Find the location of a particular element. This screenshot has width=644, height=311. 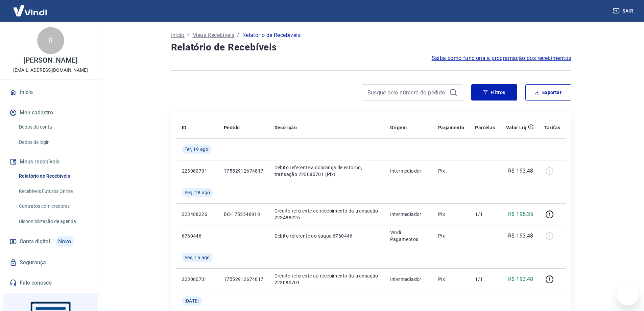

a: Dados da conta is located at coordinates (55, 127).